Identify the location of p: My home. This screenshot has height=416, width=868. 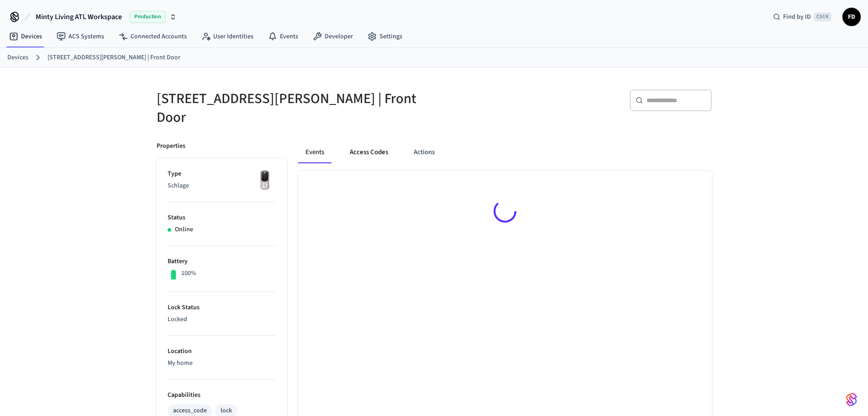
(222, 363).